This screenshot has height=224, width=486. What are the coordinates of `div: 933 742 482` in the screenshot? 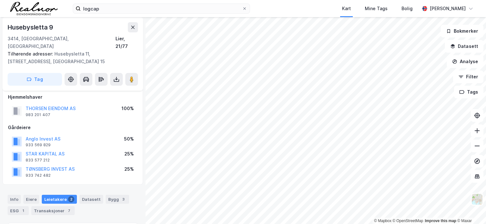 It's located at (38, 175).